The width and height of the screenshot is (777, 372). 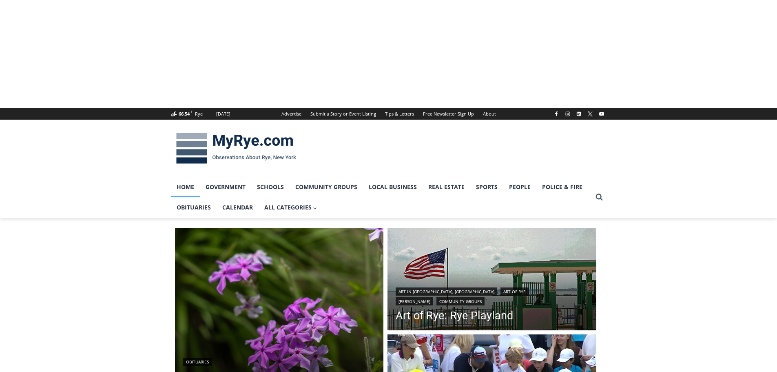 I want to click on a: Submit a Story or Event Listing, so click(x=343, y=113).